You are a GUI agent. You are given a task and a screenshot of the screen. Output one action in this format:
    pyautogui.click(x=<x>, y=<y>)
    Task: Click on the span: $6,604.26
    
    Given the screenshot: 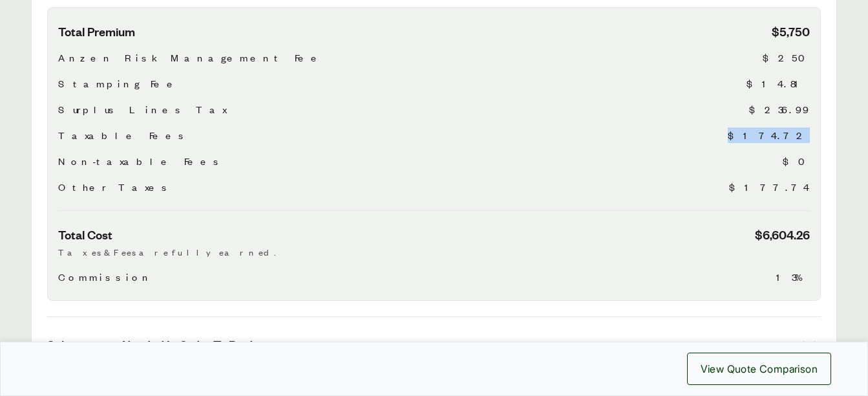 What is the action you would take?
    pyautogui.click(x=782, y=234)
    